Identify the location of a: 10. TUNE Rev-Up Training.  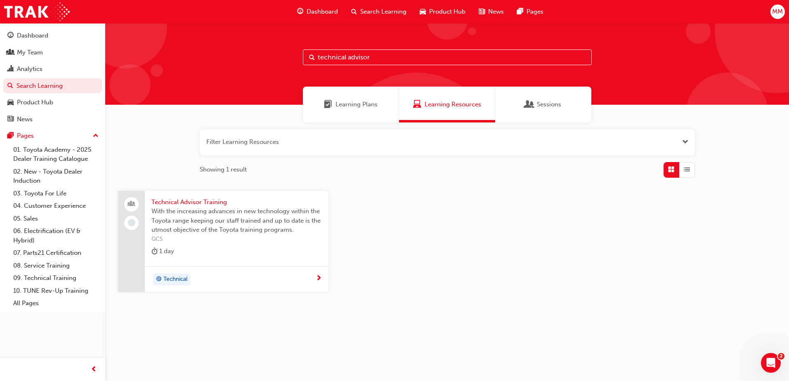
(56, 291).